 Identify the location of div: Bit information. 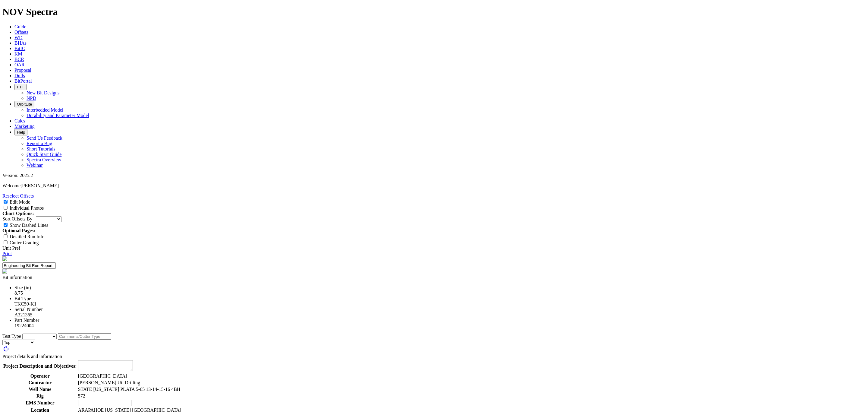
(434, 277).